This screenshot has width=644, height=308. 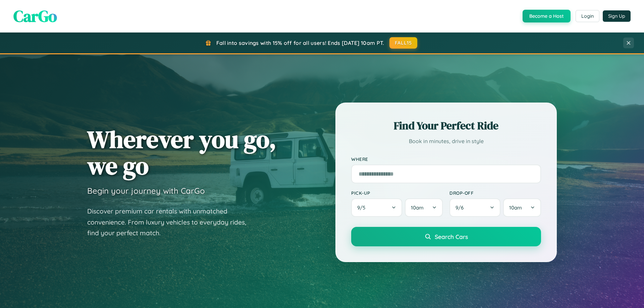 What do you see at coordinates (146, 191) in the screenshot?
I see `h3: Begin your journey with CarGo` at bounding box center [146, 191].